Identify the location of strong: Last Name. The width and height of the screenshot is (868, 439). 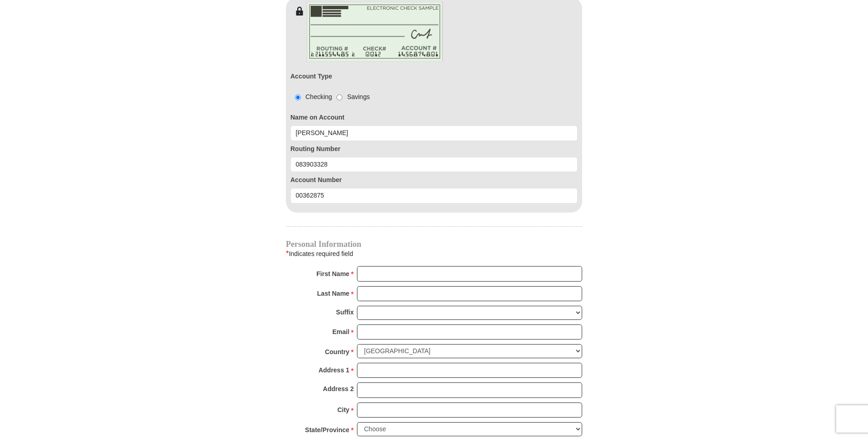
(334, 293).